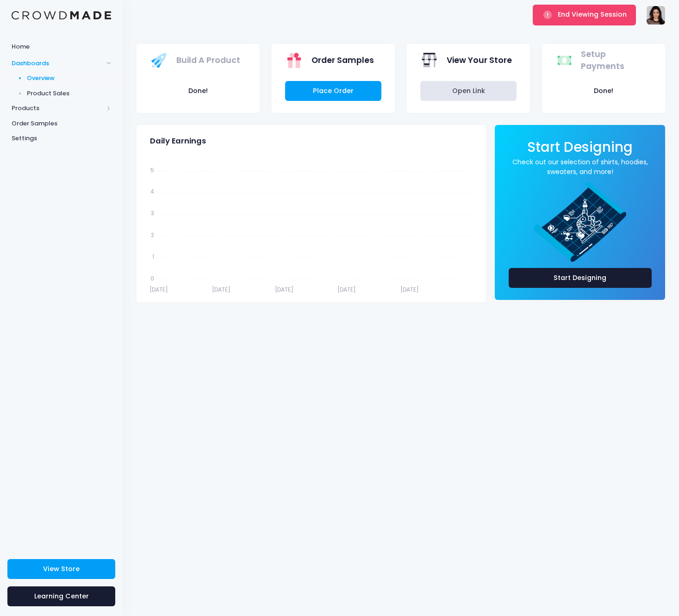 This screenshot has width=679, height=616. I want to click on span: Setup Payments, so click(614, 60).